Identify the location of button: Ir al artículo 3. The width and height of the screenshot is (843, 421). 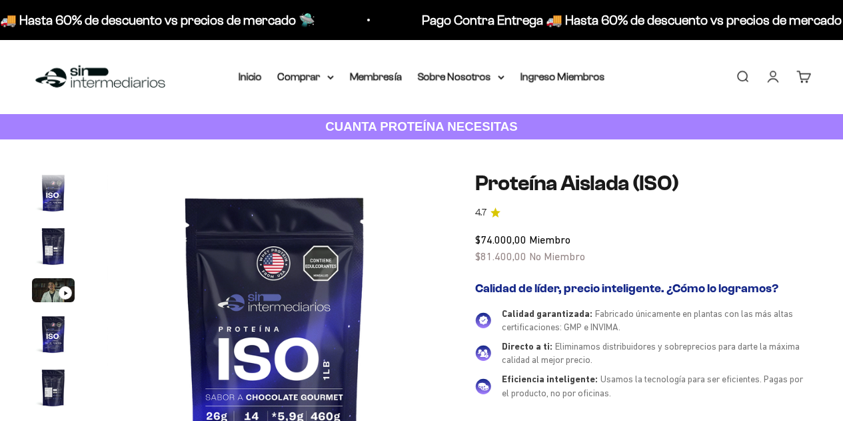
(53, 292).